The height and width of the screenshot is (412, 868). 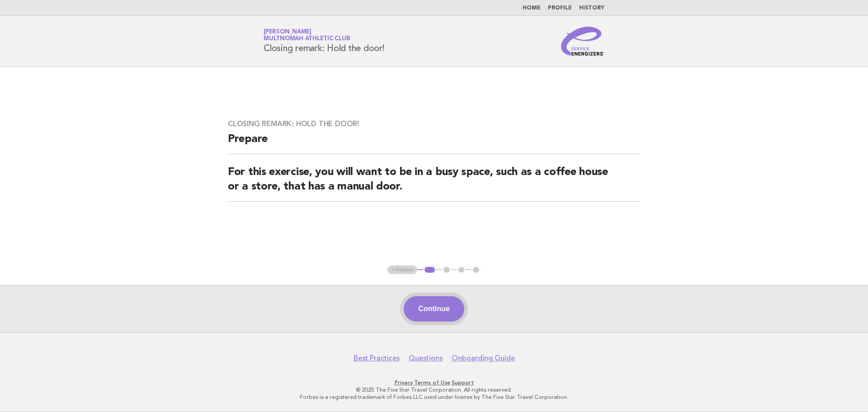 What do you see at coordinates (559, 8) in the screenshot?
I see `a: Profile` at bounding box center [559, 8].